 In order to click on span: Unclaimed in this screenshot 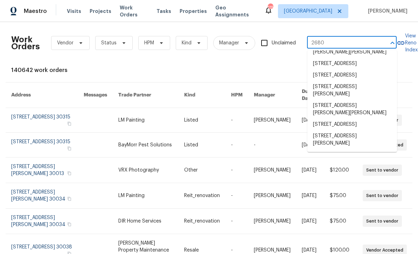, I will do `click(283, 43)`.